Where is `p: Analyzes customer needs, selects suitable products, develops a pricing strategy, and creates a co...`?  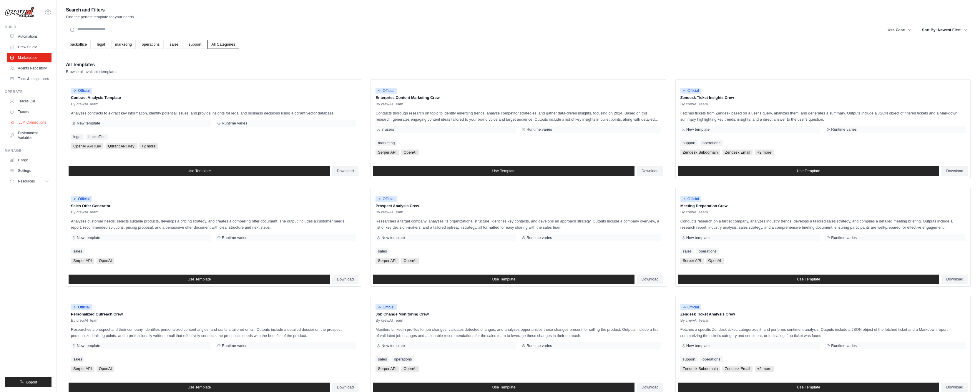
p: Analyzes customer needs, selects suitable products, develops a pricing strategy, and creates a co... is located at coordinates (214, 225).